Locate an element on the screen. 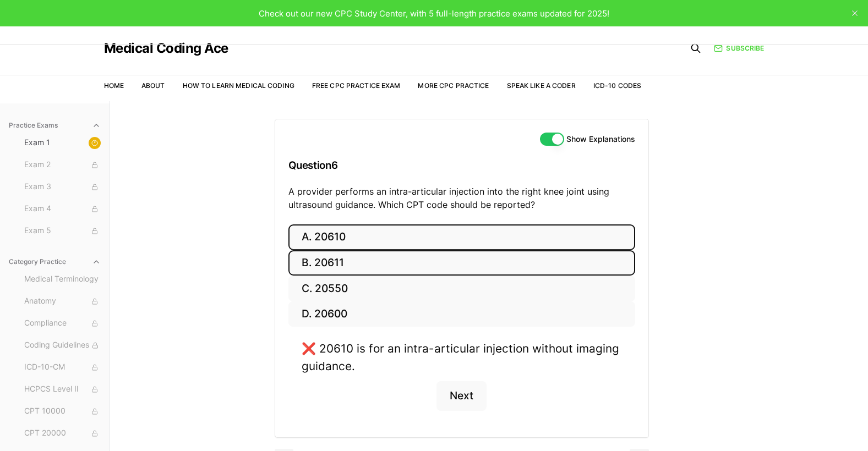  button: Exam 5 is located at coordinates (62, 231).